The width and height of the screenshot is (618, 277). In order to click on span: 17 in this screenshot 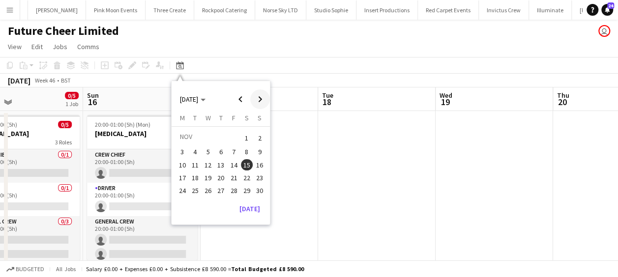, I will do `click(182, 178)`.